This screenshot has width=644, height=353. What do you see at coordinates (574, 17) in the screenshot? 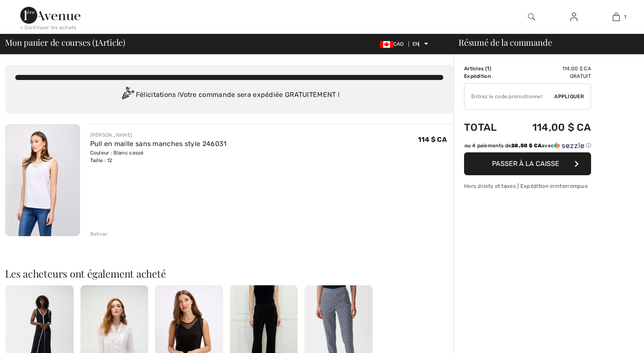
I see `img: Mes informations` at bounding box center [574, 17].